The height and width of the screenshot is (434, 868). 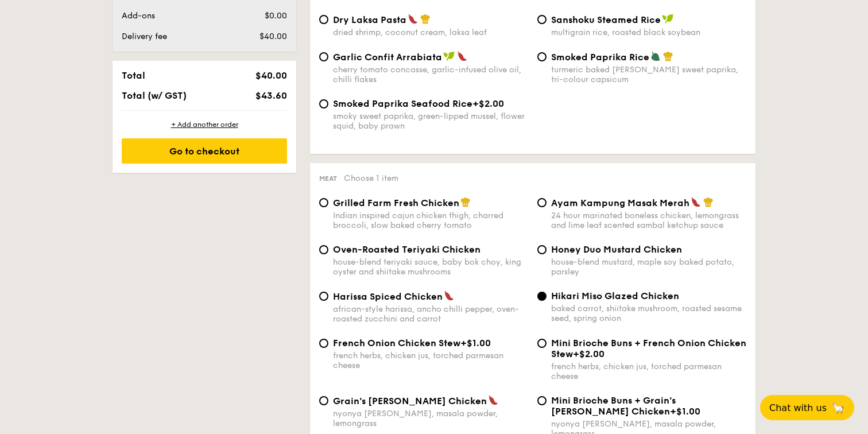 I want to click on div: house-blend mustard, maple soy baked potato, parsley, so click(x=649, y=267).